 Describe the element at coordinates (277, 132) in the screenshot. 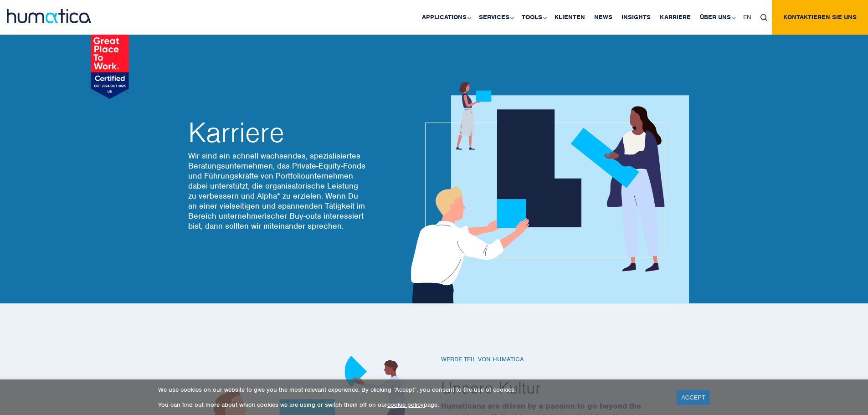

I see `h2: Karriere` at that location.